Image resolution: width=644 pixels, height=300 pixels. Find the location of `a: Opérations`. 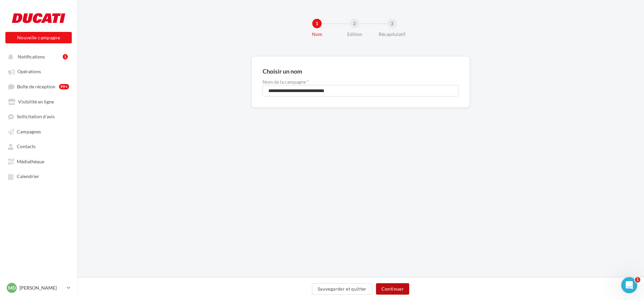

a: Opérations is located at coordinates (39, 71).